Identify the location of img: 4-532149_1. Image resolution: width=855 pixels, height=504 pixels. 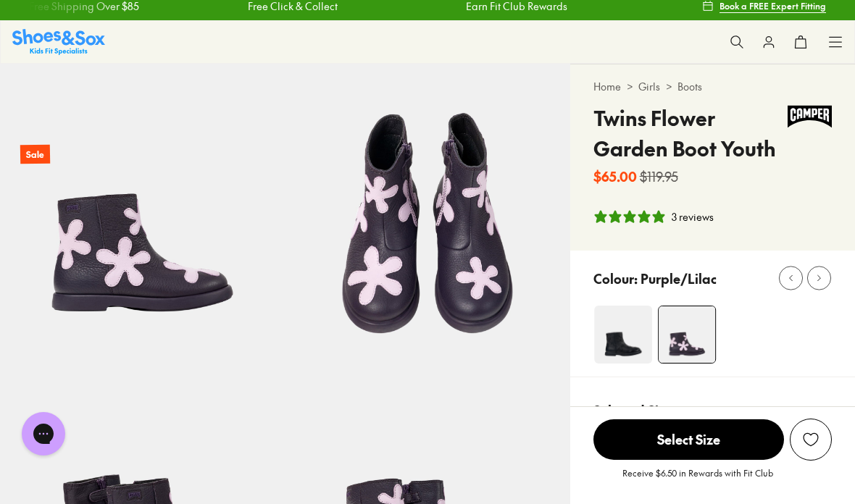
(623, 335).